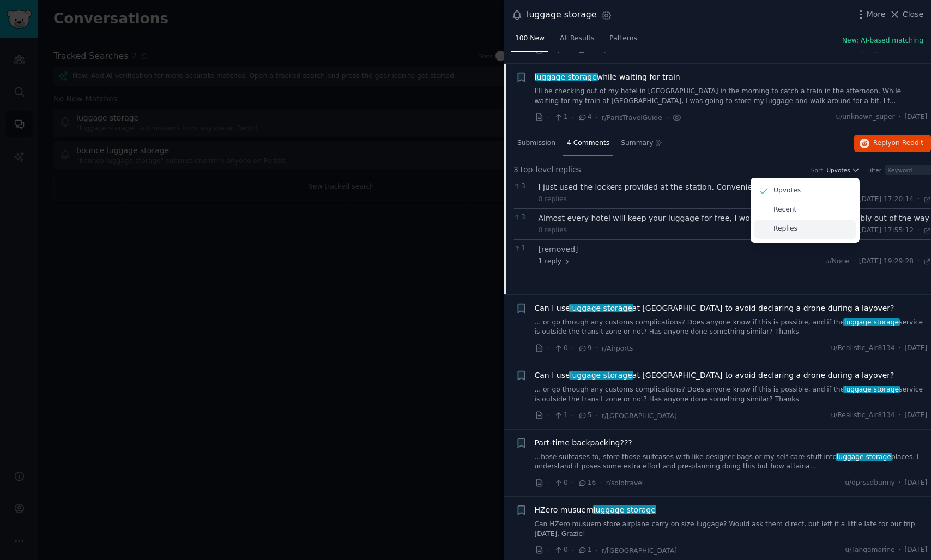  What do you see at coordinates (584, 349) in the screenshot?
I see `span: 9` at bounding box center [584, 349].